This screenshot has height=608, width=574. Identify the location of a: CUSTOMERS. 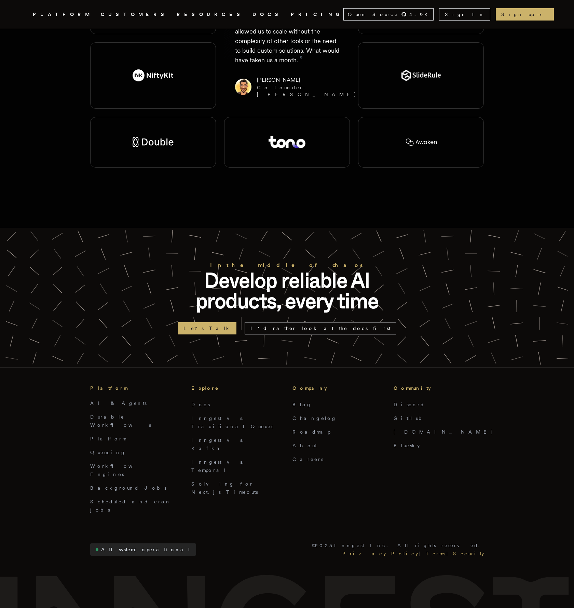
(135, 14).